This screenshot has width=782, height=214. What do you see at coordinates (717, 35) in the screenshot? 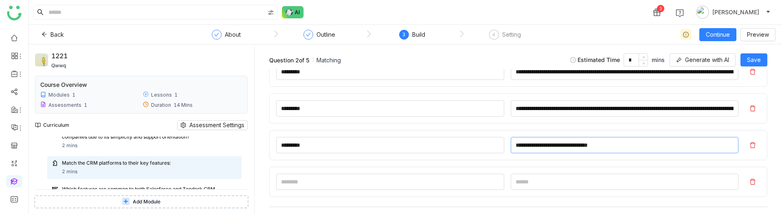
I see `span: Continue` at bounding box center [717, 35].